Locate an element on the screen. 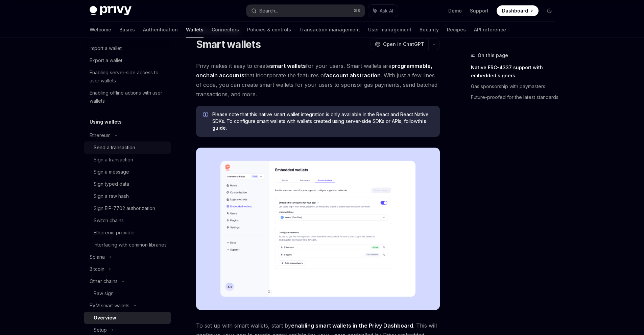 This screenshot has width=644, height=335. svg: Info is located at coordinates (206, 115).